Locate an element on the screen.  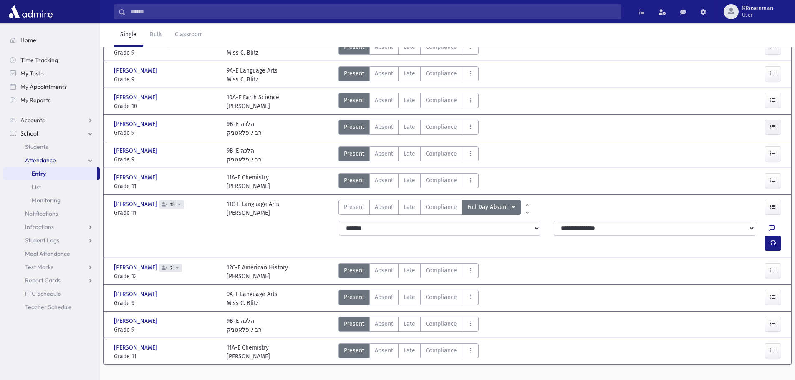
button: Full Day Absent is located at coordinates (491, 207).